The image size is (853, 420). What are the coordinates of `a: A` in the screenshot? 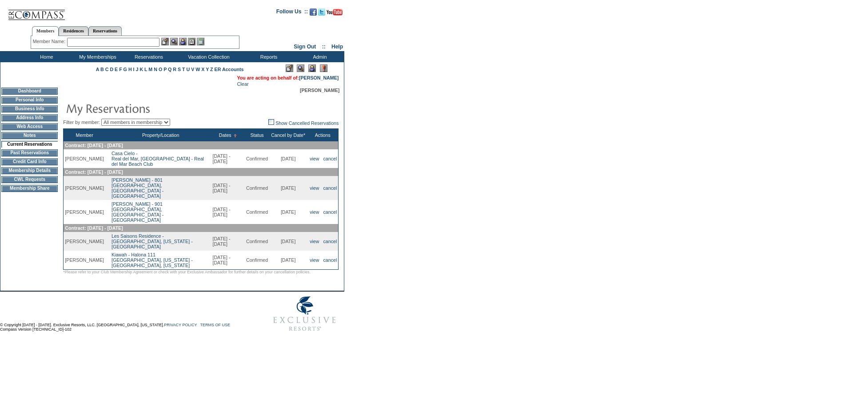 It's located at (97, 69).